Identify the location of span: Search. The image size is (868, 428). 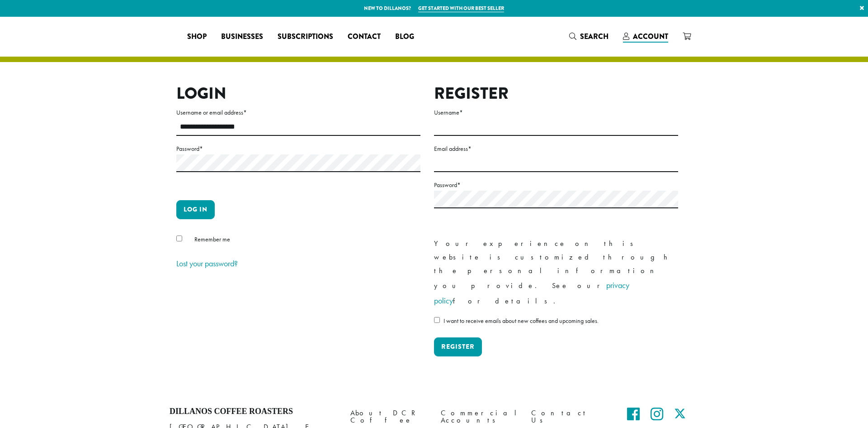
(594, 36).